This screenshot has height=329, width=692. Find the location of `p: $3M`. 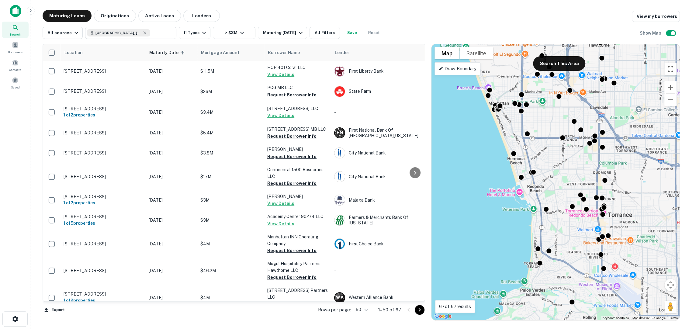

p: $3M is located at coordinates (231, 220).